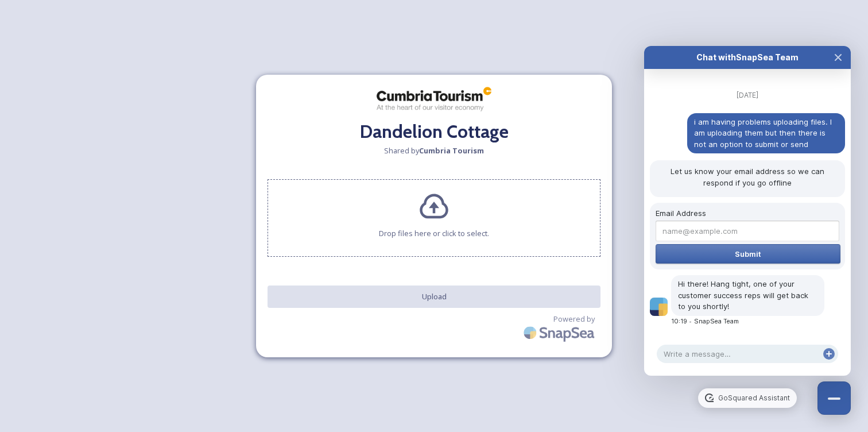  I want to click on strong: Cumbria Tourism, so click(451, 151).